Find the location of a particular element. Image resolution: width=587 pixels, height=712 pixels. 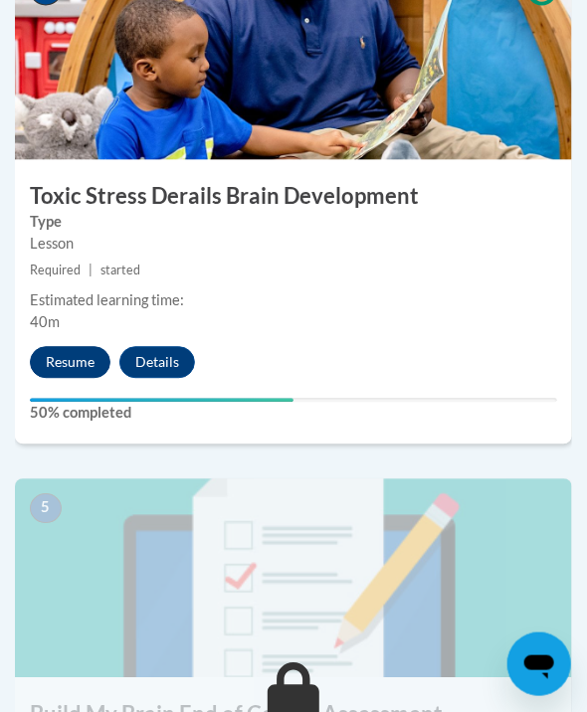

div: Lesson is located at coordinates (294, 244).